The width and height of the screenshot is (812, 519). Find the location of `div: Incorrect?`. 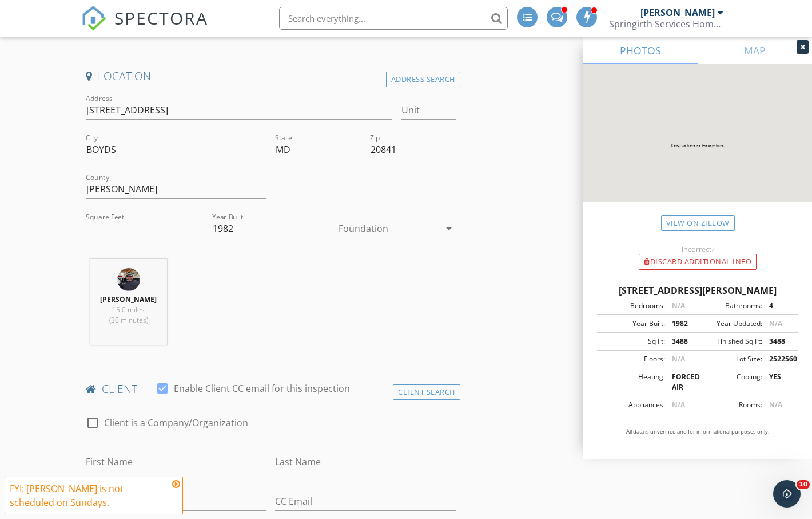

div: Incorrect? is located at coordinates (698, 249).